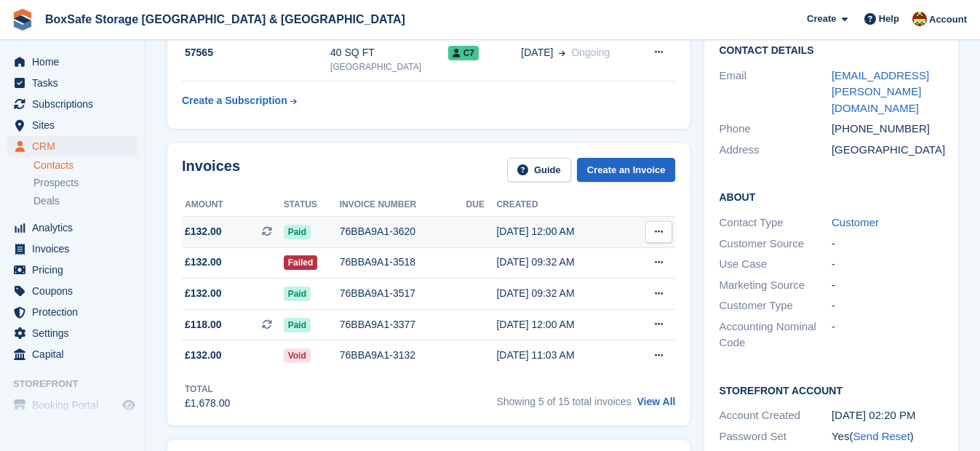 The width and height of the screenshot is (980, 451). I want to click on a: Create a Subscription, so click(239, 100).